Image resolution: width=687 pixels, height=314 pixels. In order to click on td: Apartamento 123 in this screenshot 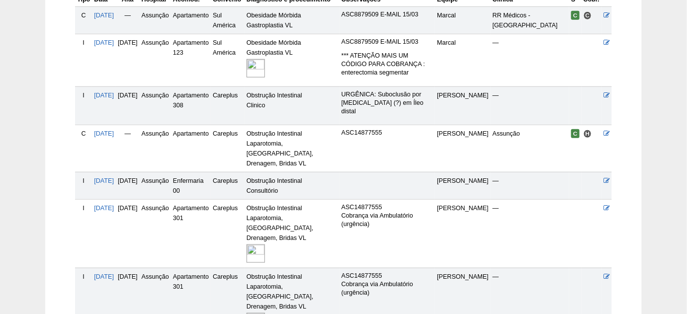, I will do `click(191, 60)`.